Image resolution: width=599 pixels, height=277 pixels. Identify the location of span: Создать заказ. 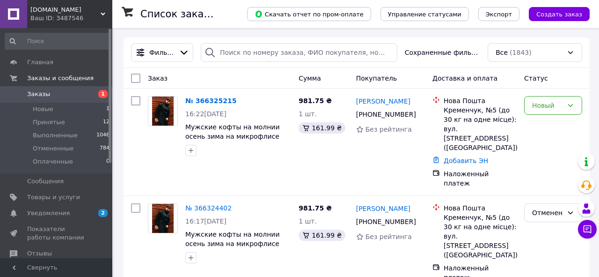
(559, 14).